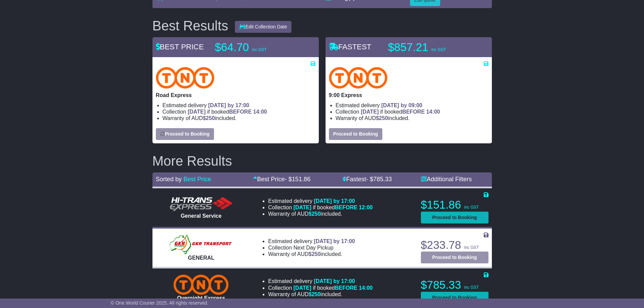 Image resolution: width=644 pixels, height=308 pixels. I want to click on p: $857.21, so click(430, 47).